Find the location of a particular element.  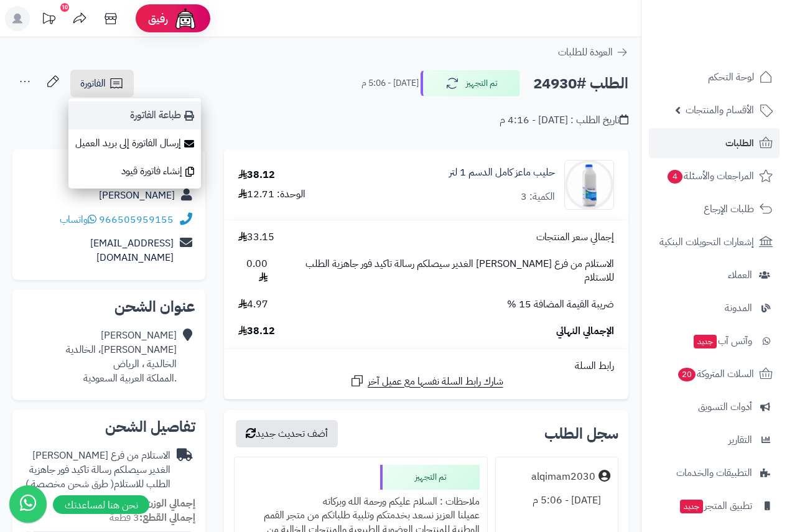

a: حليب ماعز كامل الدسم 1 لتر is located at coordinates (502, 172).